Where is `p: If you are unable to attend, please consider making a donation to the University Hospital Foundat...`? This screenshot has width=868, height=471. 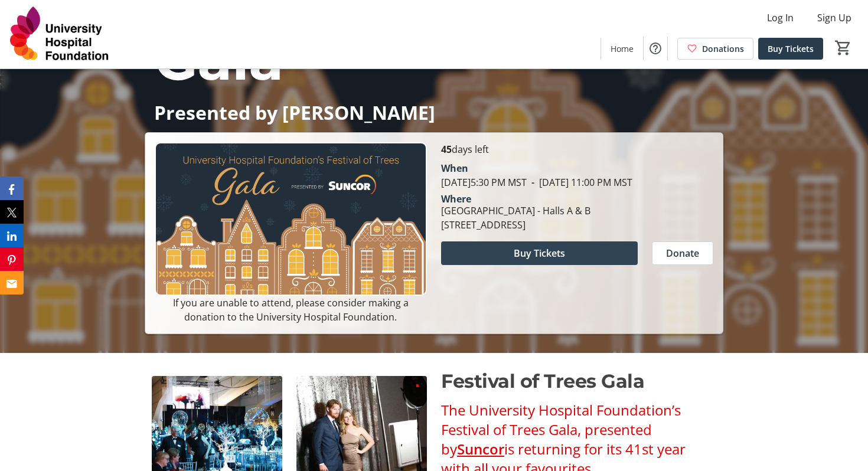
p: If you are unable to attend, please consider making a donation to the University Hospital Foundat... is located at coordinates (291, 310).